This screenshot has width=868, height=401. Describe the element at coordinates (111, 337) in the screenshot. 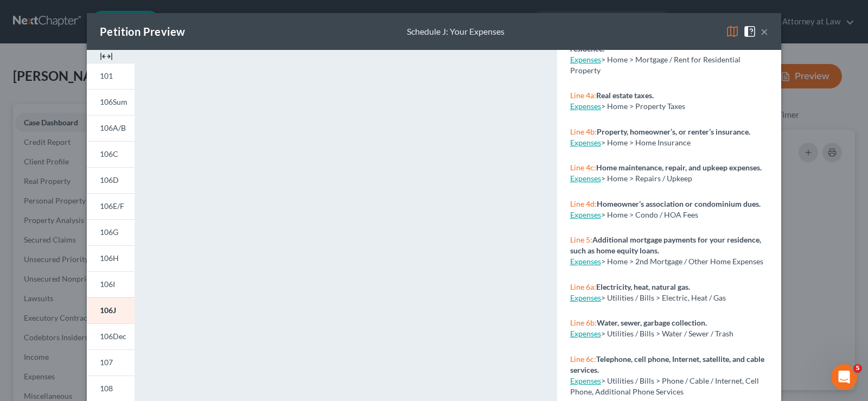

I see `a: 106Dec` at that location.